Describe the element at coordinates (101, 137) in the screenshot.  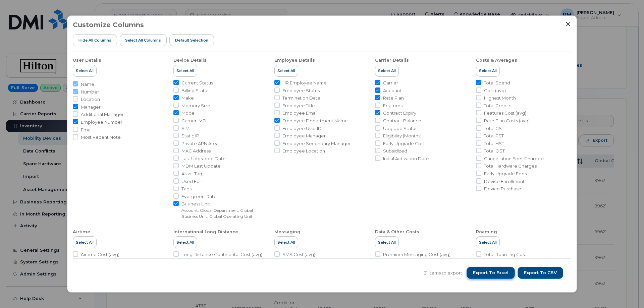
I see `span: Most Recent Note` at that location.